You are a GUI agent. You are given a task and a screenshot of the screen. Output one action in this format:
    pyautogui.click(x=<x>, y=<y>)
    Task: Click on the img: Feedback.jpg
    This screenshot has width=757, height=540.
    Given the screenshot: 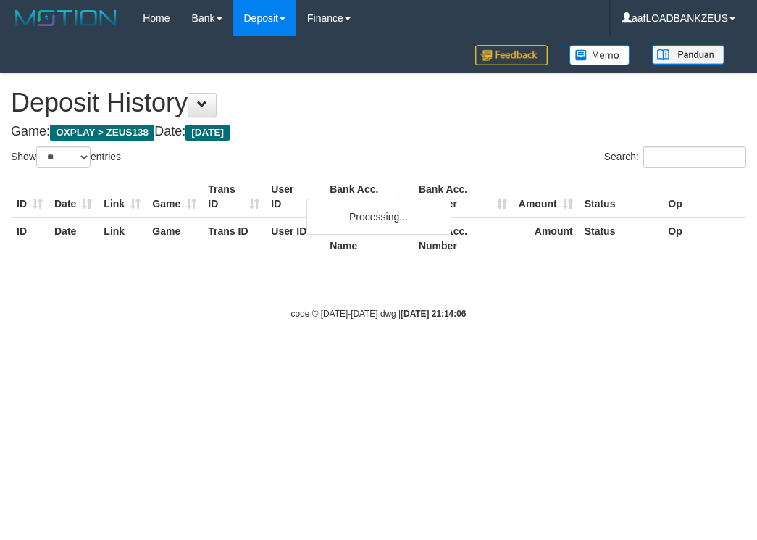 What is the action you would take?
    pyautogui.click(x=512, y=55)
    